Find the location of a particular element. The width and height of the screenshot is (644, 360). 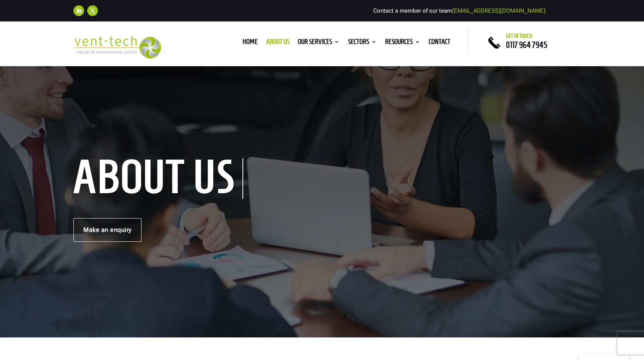

a: Contact is located at coordinates (439, 44).